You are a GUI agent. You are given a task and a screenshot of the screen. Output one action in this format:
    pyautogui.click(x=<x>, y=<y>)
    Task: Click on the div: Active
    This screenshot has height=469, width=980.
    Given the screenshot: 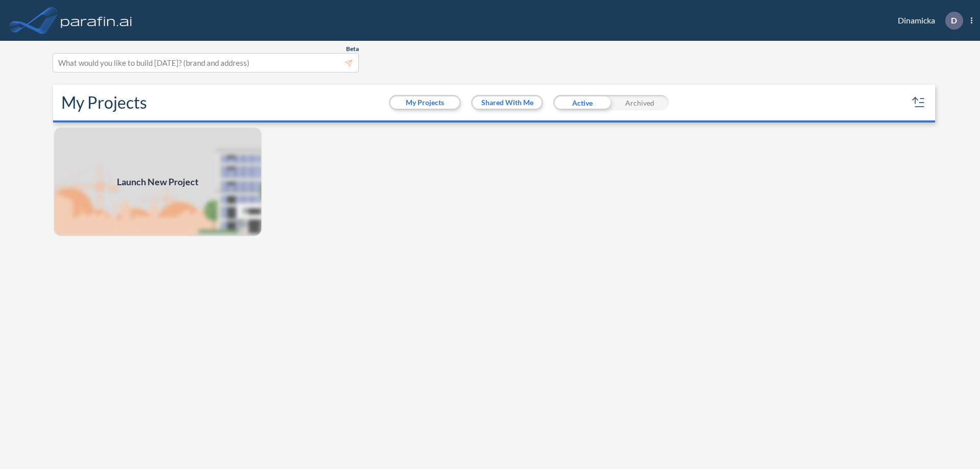 What is the action you would take?
    pyautogui.click(x=582, y=103)
    